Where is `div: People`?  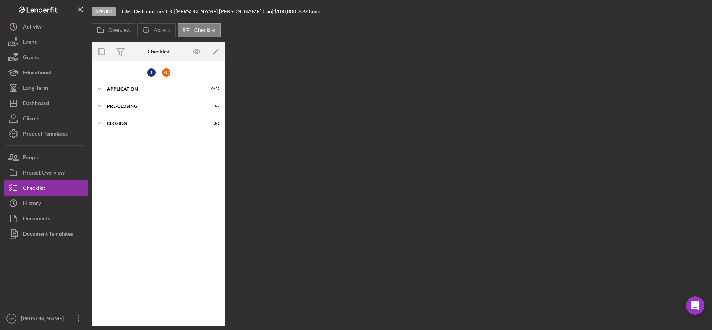
div: People is located at coordinates (31, 158).